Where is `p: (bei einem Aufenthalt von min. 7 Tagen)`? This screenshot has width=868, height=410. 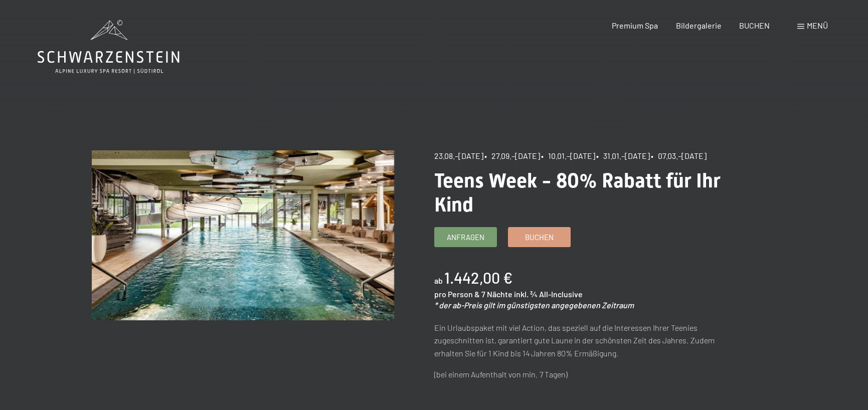
p: (bei einem Aufenthalt von min. 7 Tagen) is located at coordinates (585, 375).